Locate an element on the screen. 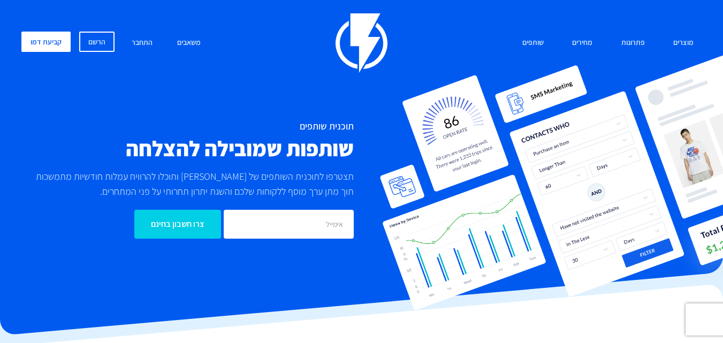 This screenshot has height=343, width=723. a: מוצרים is located at coordinates (683, 43).